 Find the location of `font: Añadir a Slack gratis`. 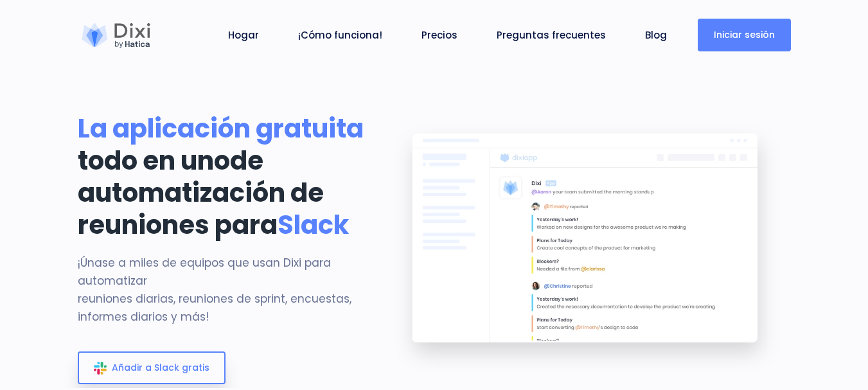

font: Añadir a Slack gratis is located at coordinates (160, 368).